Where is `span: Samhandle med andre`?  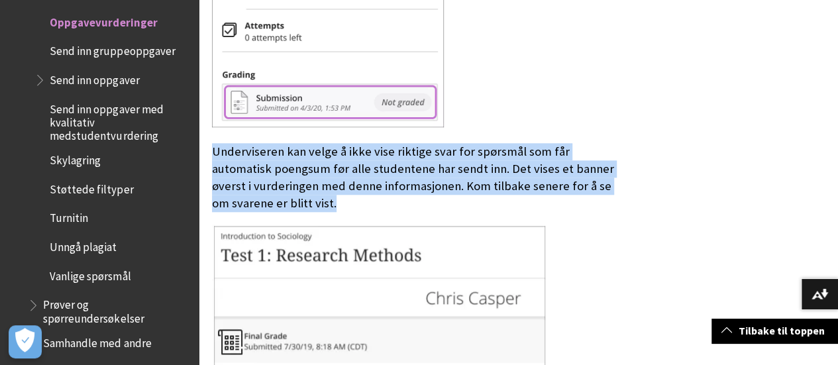
span: Samhandle med andre is located at coordinates (97, 341).